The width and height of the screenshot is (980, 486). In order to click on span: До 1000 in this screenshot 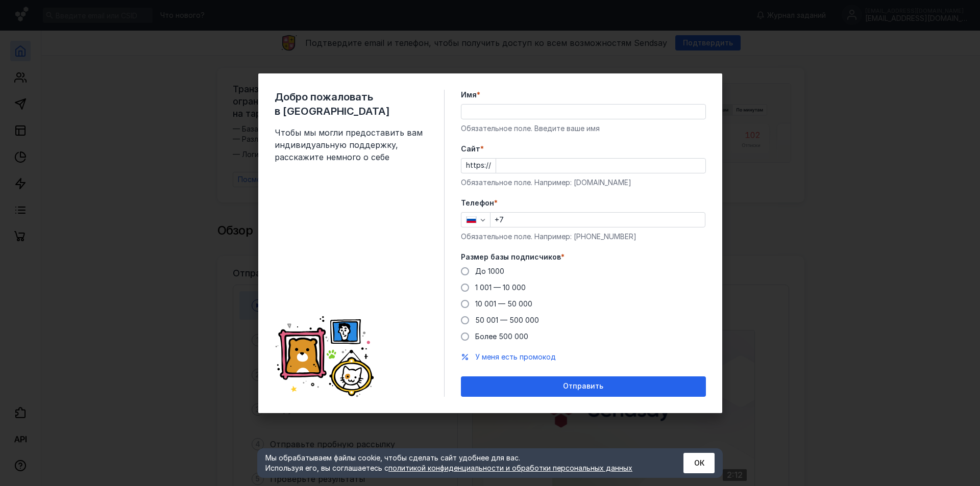, I will do `click(490, 271)`.